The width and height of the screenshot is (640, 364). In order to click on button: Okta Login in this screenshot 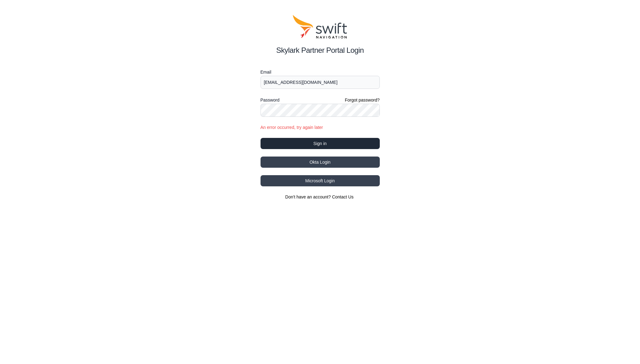, I will do `click(320, 162)`.